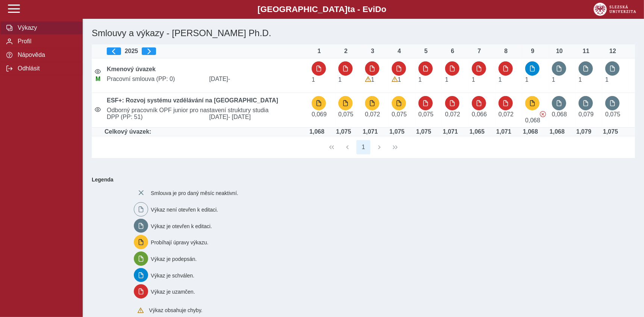  I want to click on span: Výkaz je podepsán., so click(174, 260).